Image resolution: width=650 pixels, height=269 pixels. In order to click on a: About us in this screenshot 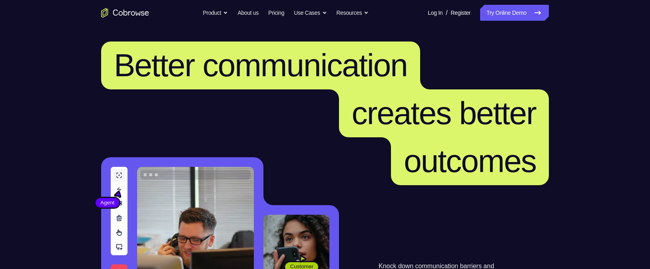, I will do `click(248, 13)`.